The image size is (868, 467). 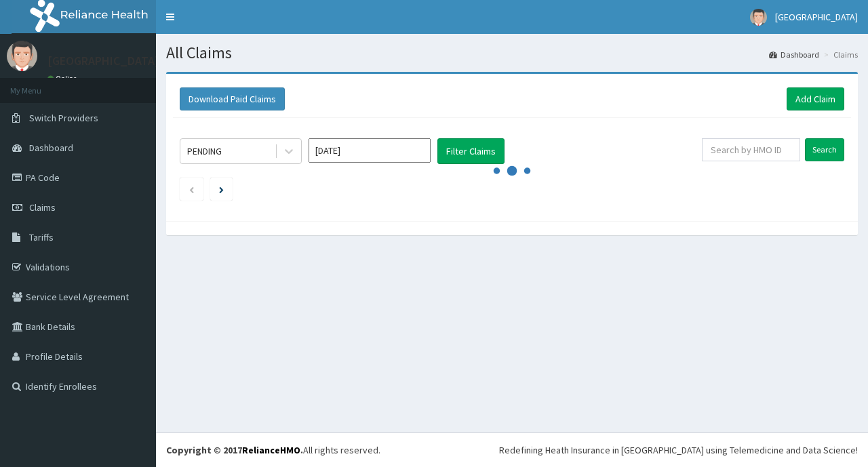 What do you see at coordinates (191, 189) in the screenshot?
I see `a: Previous page` at bounding box center [191, 189].